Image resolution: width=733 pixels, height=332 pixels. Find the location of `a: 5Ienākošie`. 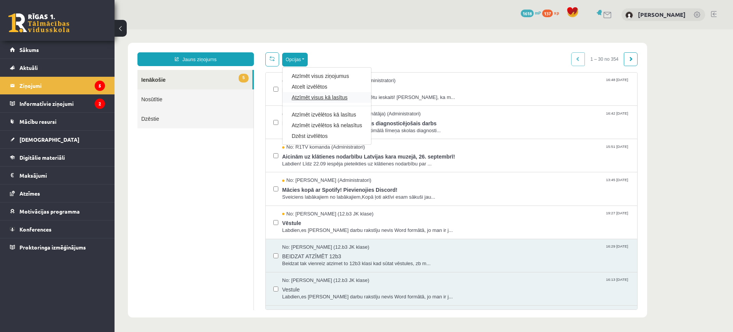

a: 5Ienākošie is located at coordinates (80, 50).